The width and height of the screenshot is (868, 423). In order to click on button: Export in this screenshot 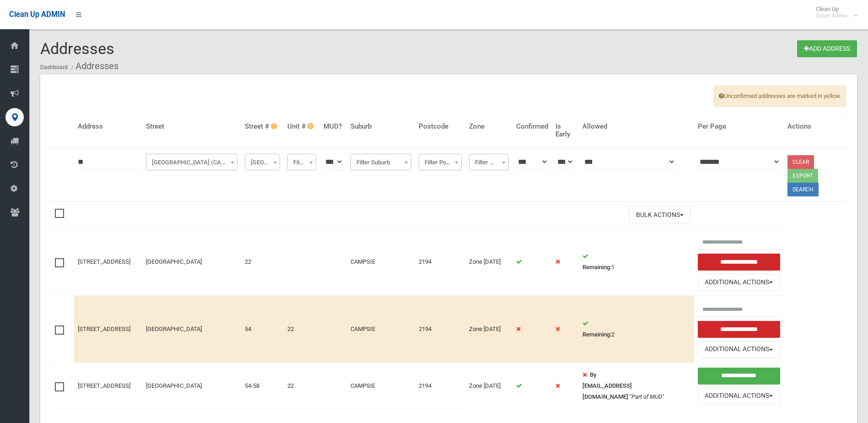, I will do `click(803, 176)`.